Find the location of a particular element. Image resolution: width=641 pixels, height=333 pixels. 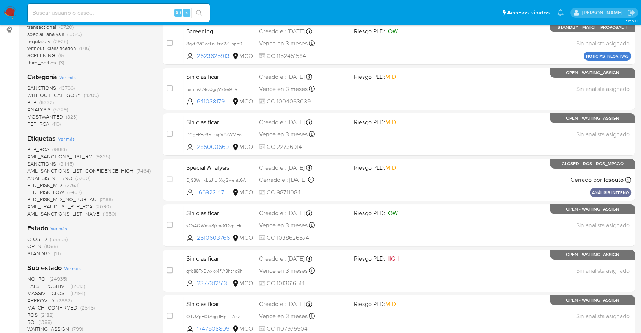

span: Alt is located at coordinates (178, 13).